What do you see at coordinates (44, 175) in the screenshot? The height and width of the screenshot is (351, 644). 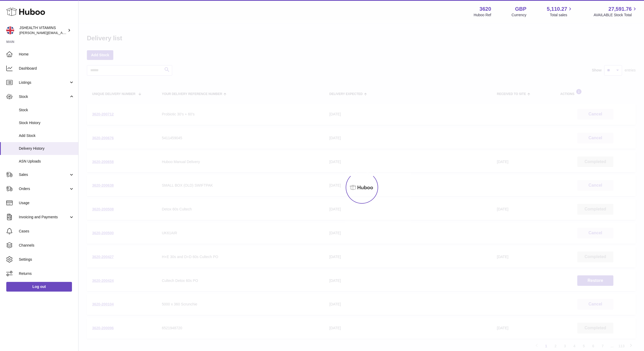 I see `span: Sales` at bounding box center [44, 175].